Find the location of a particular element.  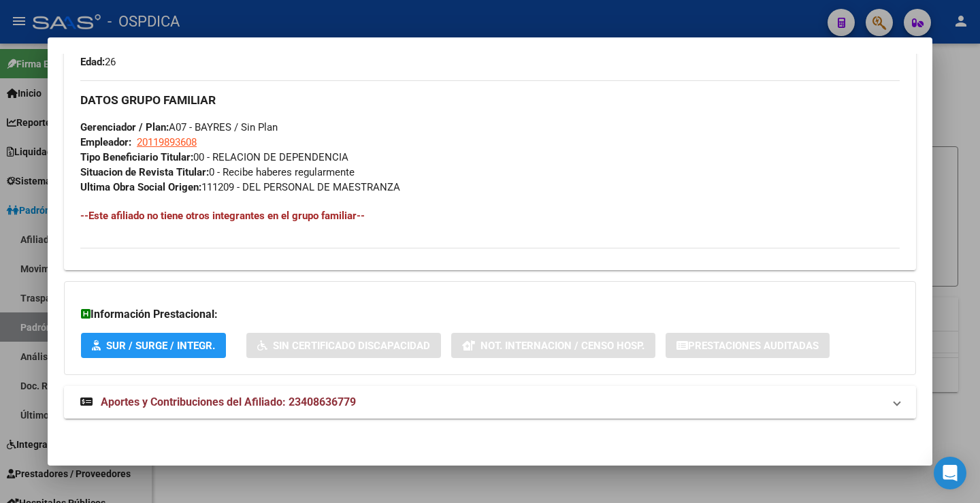

strong: Situacion de Revista Titular: is located at coordinates (144, 172).